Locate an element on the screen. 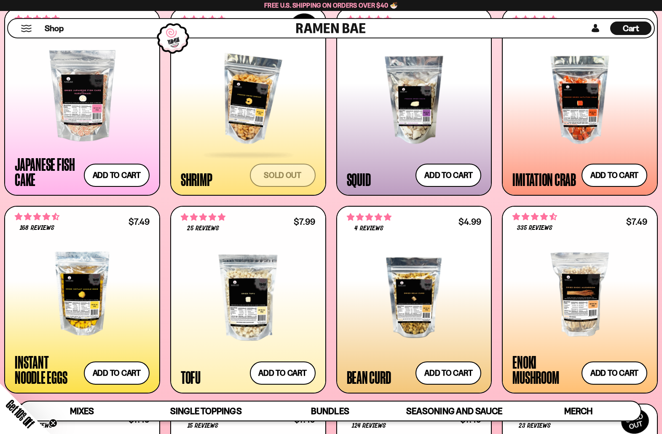  a: Seasoning and Sauce is located at coordinates (454, 411).